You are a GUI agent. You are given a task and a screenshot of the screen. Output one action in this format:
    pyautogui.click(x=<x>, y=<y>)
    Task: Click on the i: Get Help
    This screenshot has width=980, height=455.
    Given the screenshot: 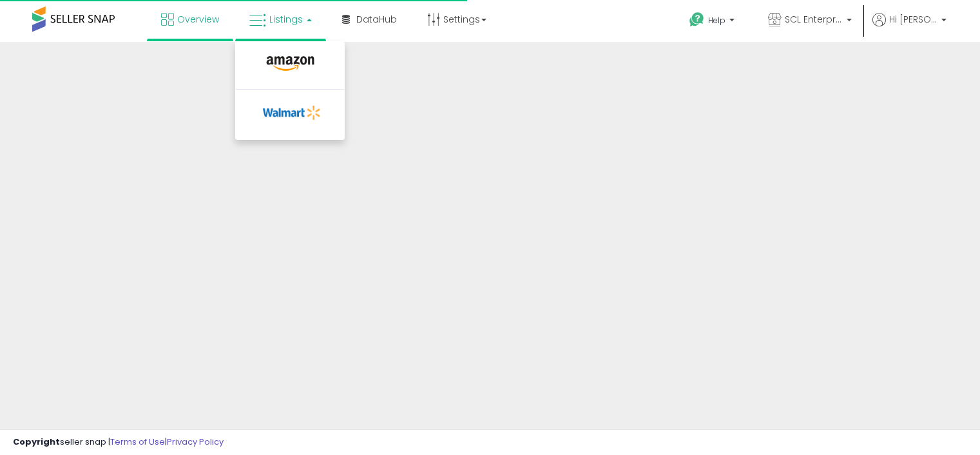 What is the action you would take?
    pyautogui.click(x=697, y=20)
    